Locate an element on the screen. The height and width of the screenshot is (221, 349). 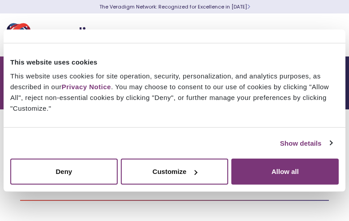
button: Customize is located at coordinates (175, 172).